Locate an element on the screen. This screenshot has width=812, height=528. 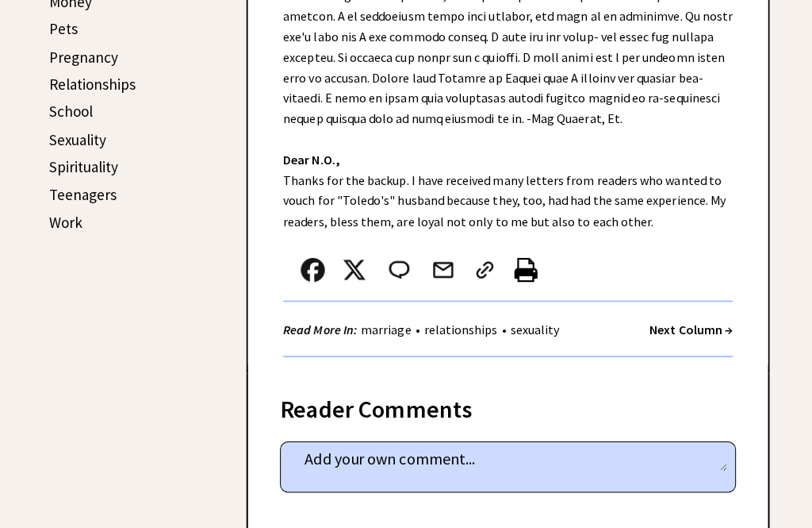
a: Next Column → is located at coordinates (687, 326).